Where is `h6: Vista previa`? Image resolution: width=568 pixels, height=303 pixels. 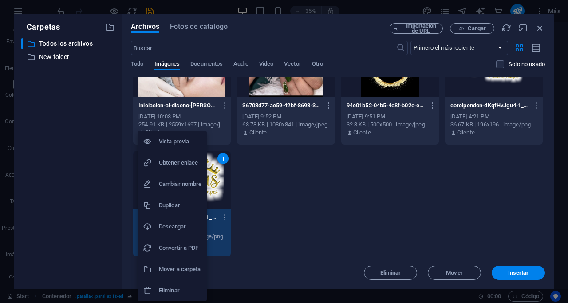 h6: Vista previa is located at coordinates (180, 141).